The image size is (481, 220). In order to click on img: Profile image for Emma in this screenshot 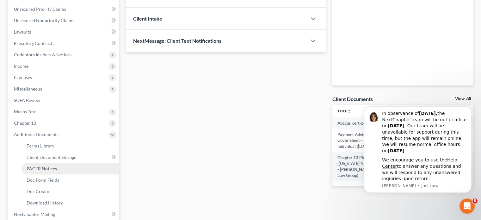, I will do `click(19, 16)`.